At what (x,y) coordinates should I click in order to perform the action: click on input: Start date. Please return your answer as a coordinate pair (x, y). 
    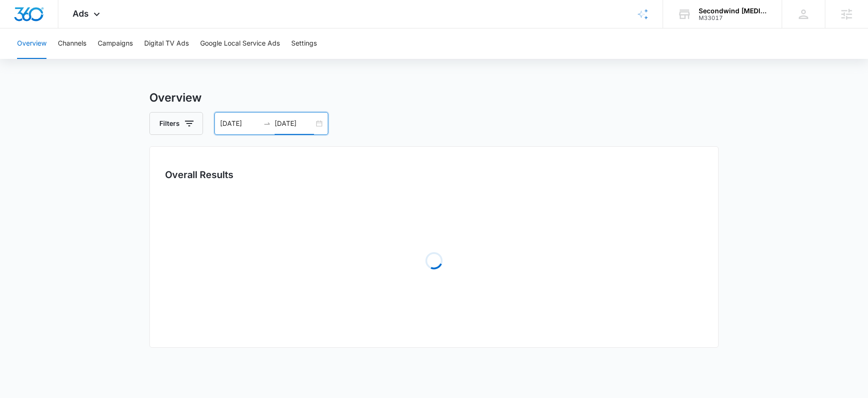
    Looking at the image, I should click on (240, 123).